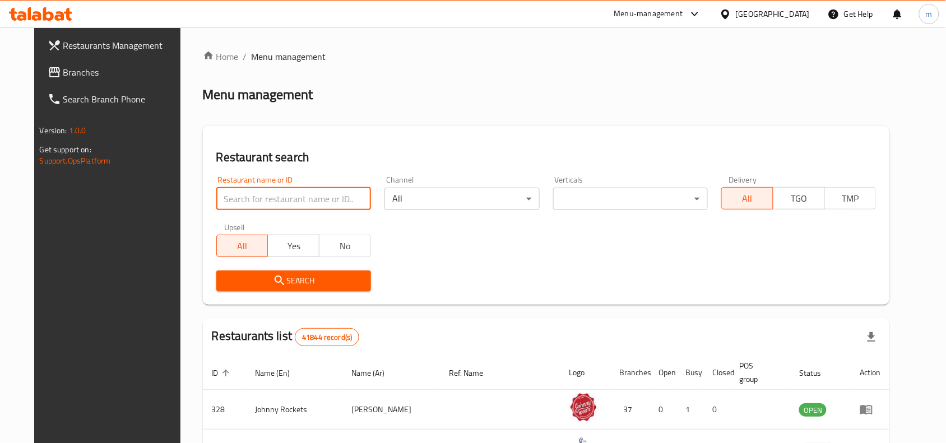  I want to click on button: Search, so click(294, 281).